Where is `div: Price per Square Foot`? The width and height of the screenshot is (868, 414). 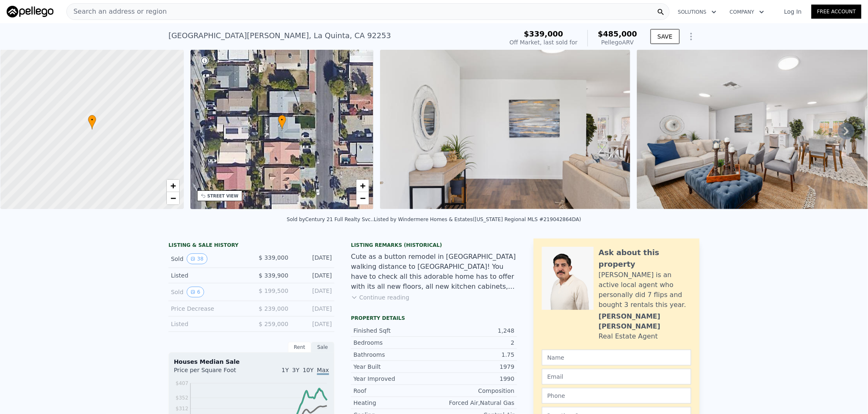
div: Price per Square Foot is located at coordinates (212, 373).